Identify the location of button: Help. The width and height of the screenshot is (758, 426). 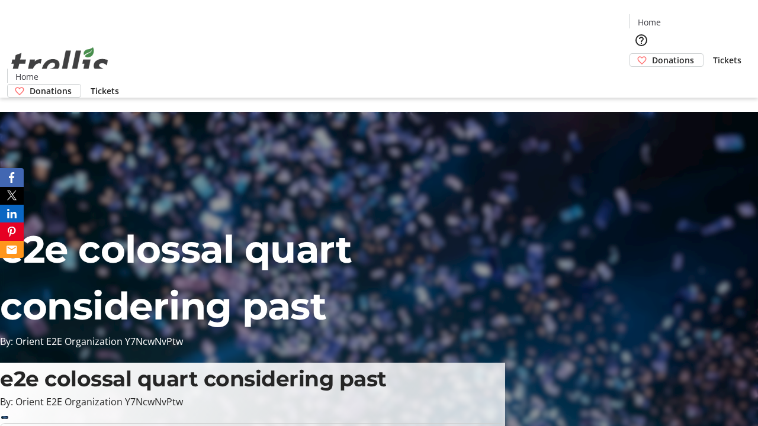
(641, 40).